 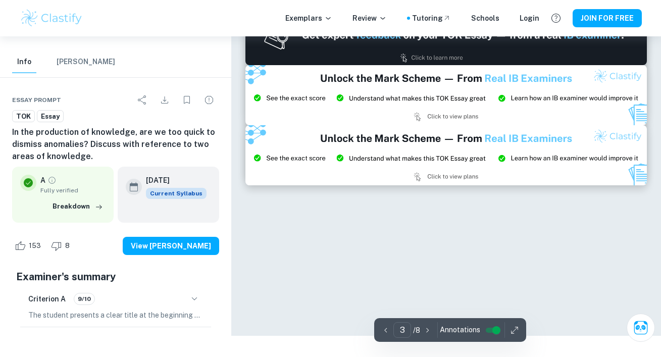 I want to click on span: 8, so click(x=67, y=245).